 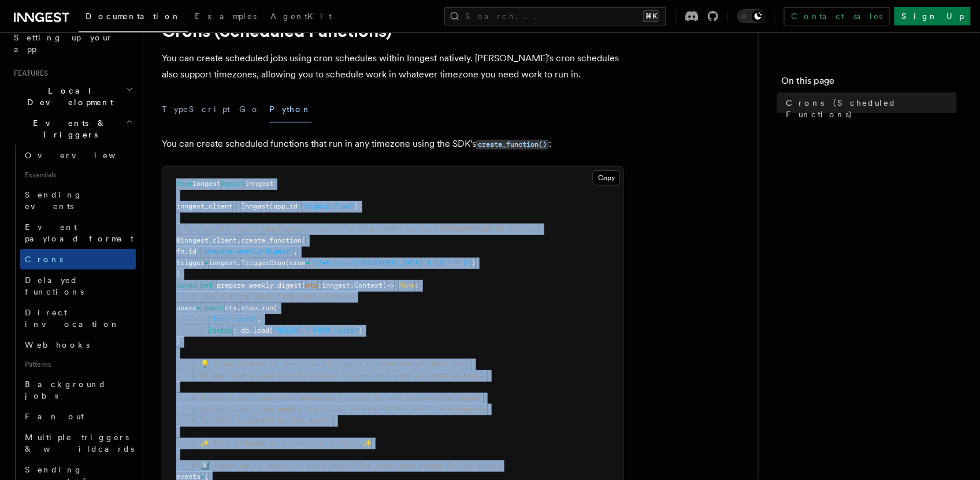 I want to click on a: Multiple triggers & wildcards, so click(x=78, y=443).